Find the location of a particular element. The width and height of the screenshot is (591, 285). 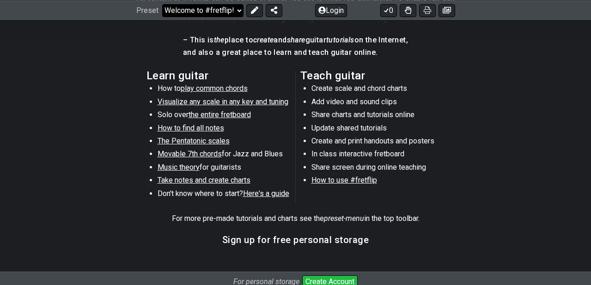

span: play common chords is located at coordinates (214, 88).